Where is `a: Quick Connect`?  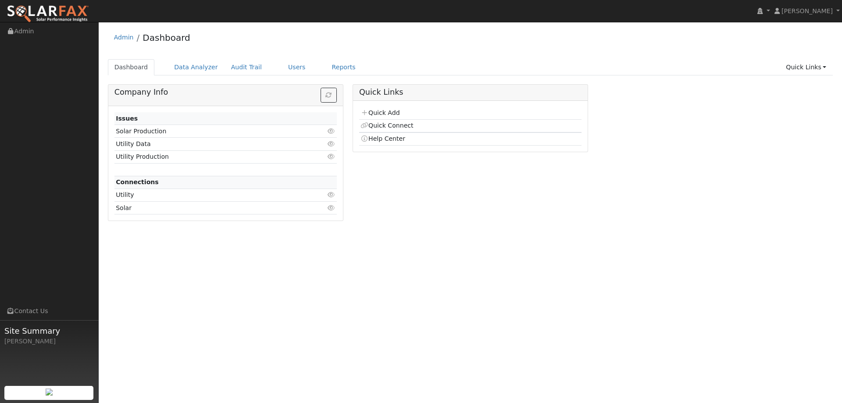 a: Quick Connect is located at coordinates (387, 125).